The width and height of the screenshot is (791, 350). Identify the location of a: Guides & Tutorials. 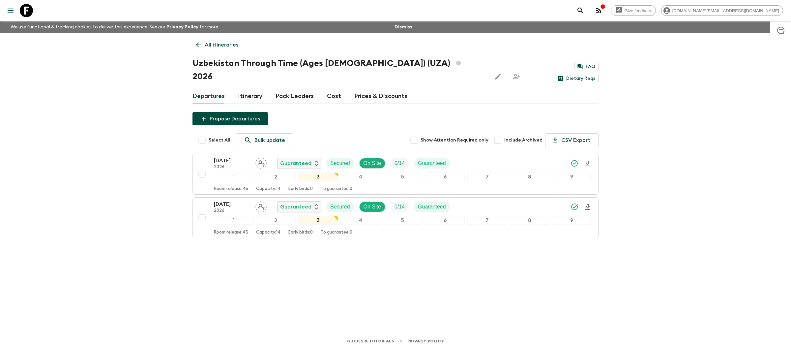
(371, 341).